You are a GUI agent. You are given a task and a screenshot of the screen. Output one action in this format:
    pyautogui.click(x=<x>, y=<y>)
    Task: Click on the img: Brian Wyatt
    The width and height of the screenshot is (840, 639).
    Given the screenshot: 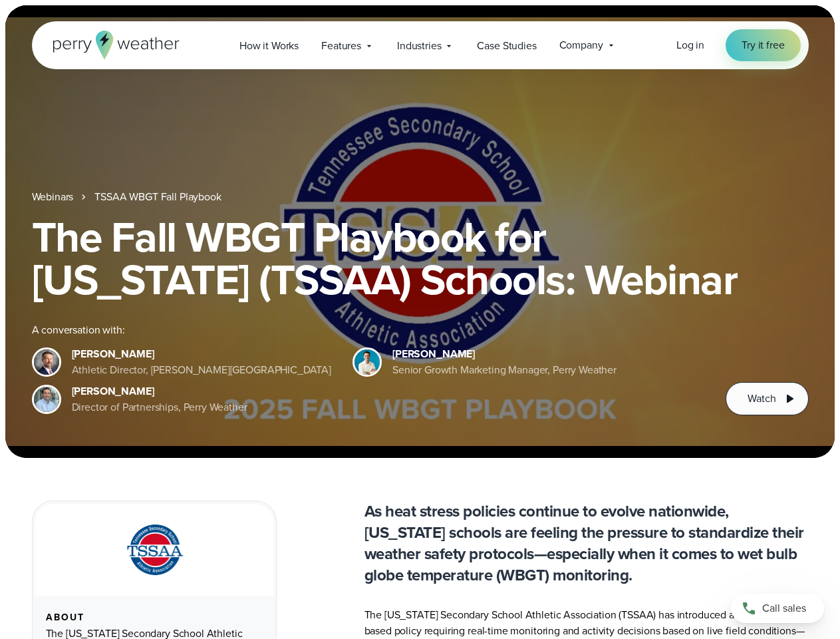 What is the action you would take?
    pyautogui.click(x=46, y=362)
    